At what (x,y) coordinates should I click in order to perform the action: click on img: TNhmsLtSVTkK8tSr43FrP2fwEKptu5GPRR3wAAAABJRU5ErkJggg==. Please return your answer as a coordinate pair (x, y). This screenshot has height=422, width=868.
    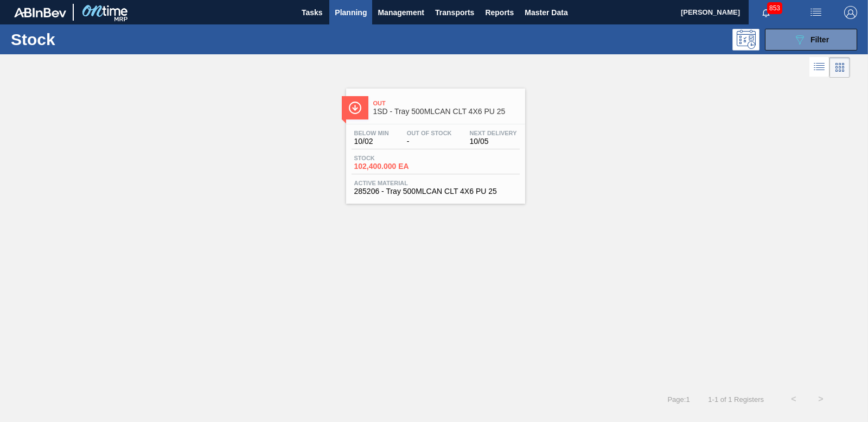
    Looking at the image, I should click on (41, 13).